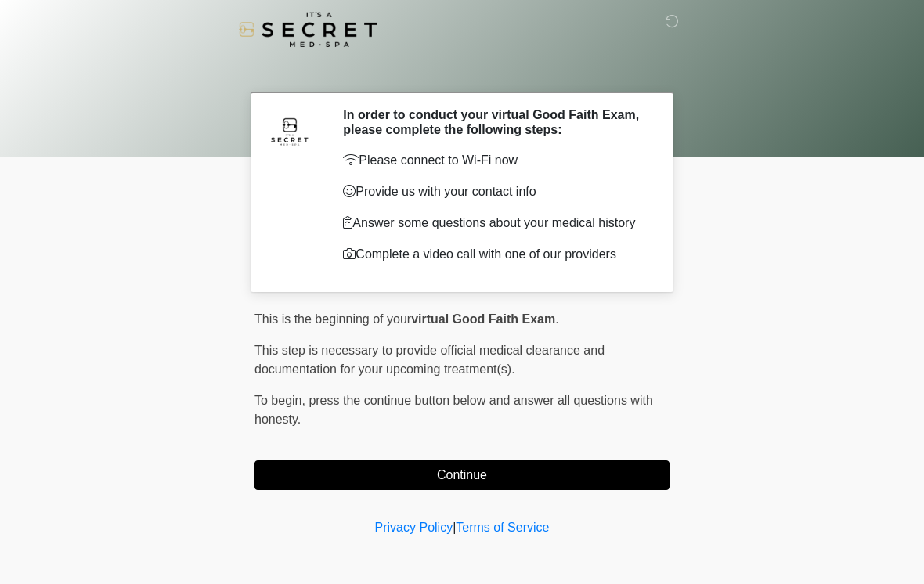  Describe the element at coordinates (281, 400) in the screenshot. I see `span: To begin,` at that location.